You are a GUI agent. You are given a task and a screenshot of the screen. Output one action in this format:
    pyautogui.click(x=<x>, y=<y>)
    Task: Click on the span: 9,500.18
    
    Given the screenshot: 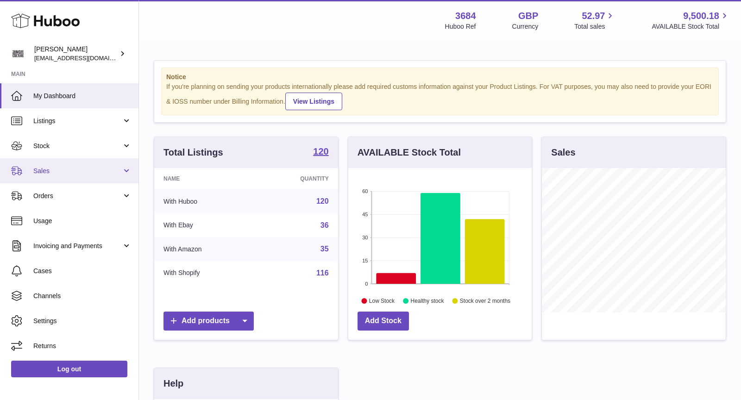 What is the action you would take?
    pyautogui.click(x=701, y=16)
    